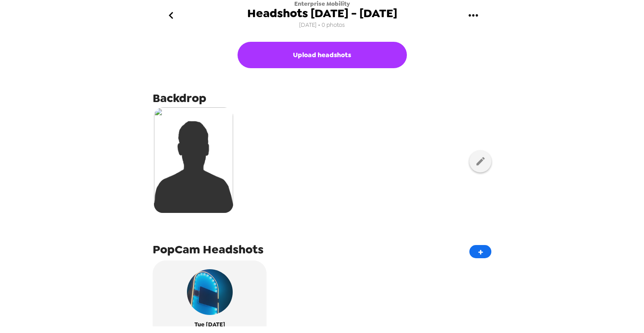 Image resolution: width=644 pixels, height=333 pixels. What do you see at coordinates (171, 15) in the screenshot?
I see `button: go back` at bounding box center [171, 15].